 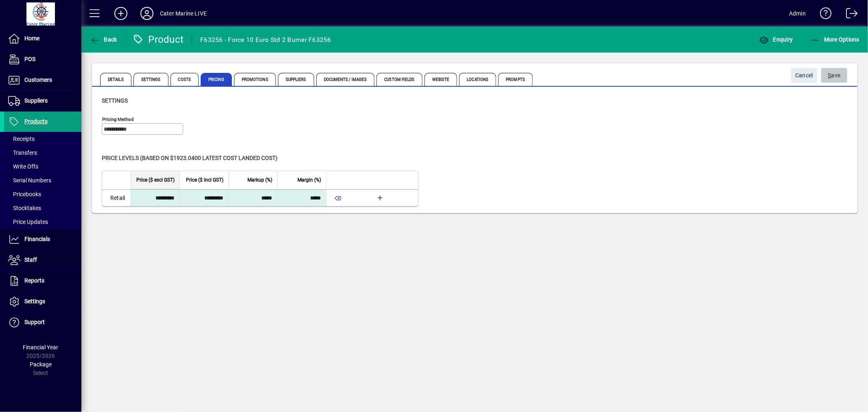 I want to click on button: Cancel, so click(x=804, y=75).